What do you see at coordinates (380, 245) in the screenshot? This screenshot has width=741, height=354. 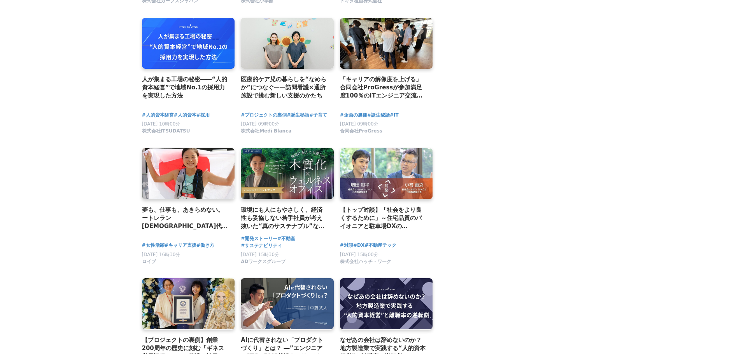 I see `a: #不動産テック` at bounding box center [380, 245].